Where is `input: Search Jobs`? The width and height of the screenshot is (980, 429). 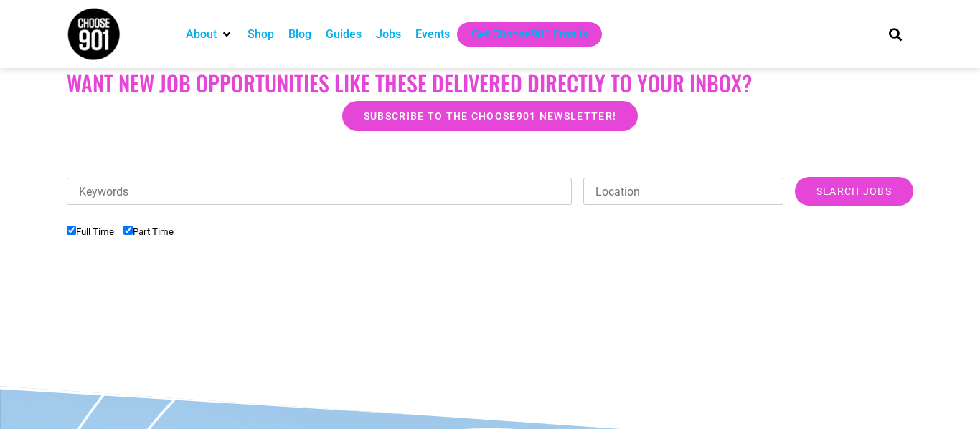
input: Search Jobs is located at coordinates (854, 191).